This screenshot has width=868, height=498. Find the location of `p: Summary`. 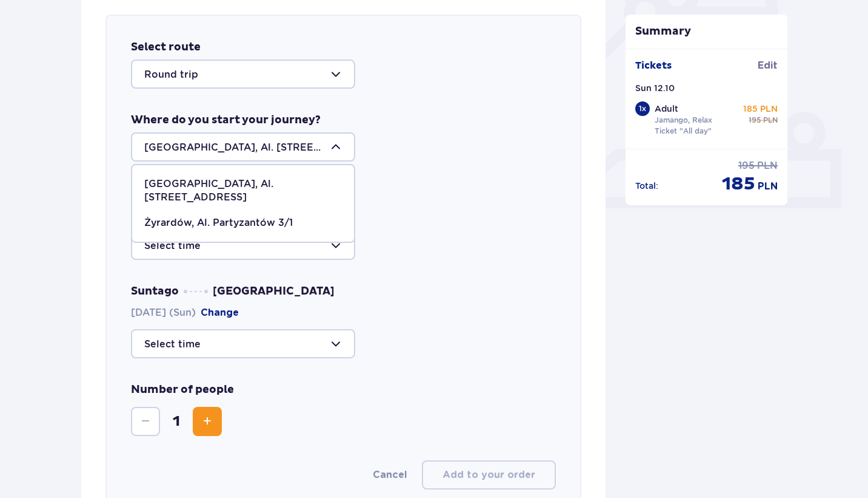

p: Summary is located at coordinates (707, 32).